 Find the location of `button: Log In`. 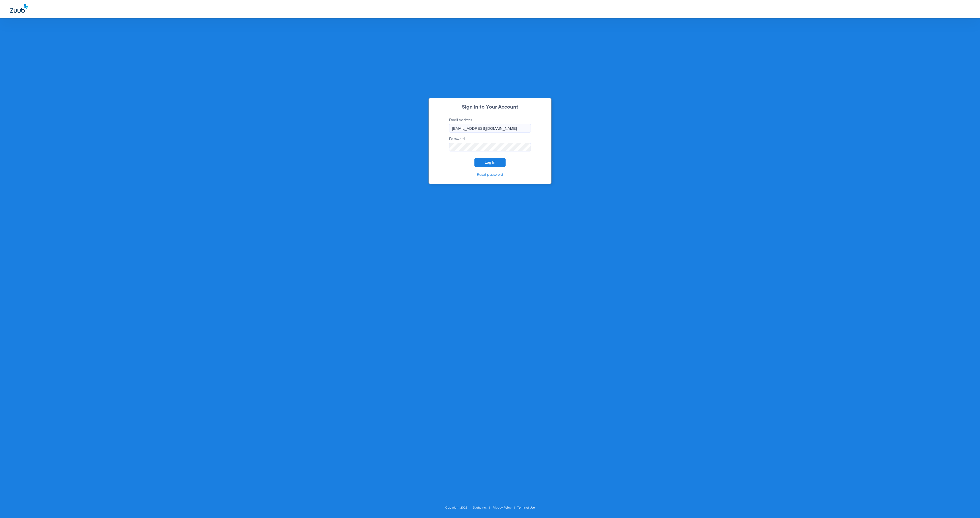

button: Log In is located at coordinates (490, 162).